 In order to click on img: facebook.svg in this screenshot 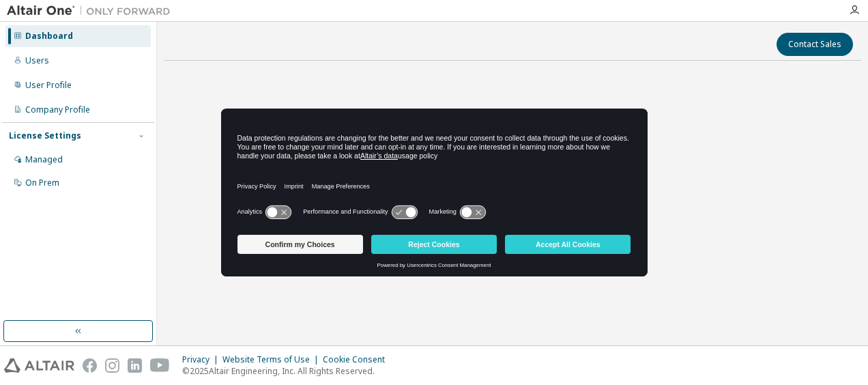, I will do `click(89, 365)`.